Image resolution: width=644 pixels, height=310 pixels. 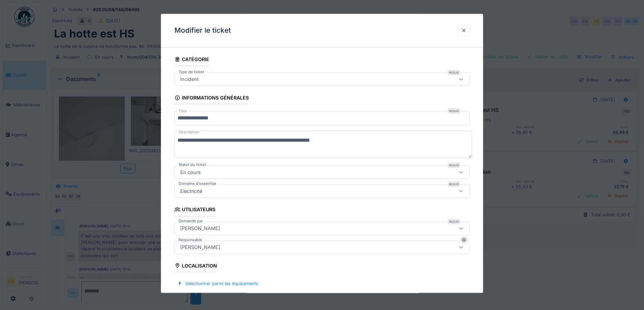 I want to click on label: Domaine d'expertise, so click(x=197, y=184).